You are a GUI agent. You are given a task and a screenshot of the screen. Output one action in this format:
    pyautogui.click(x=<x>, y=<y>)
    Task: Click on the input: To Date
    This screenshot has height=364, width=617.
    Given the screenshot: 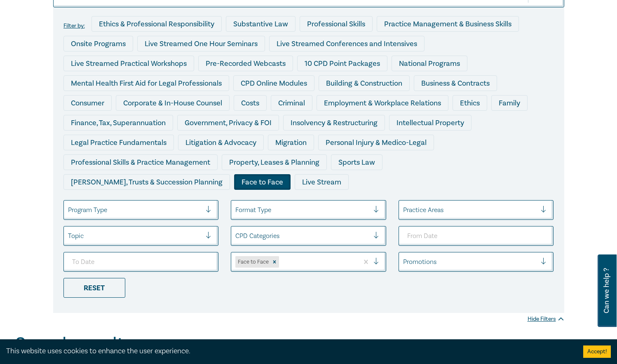 What is the action you would take?
    pyautogui.click(x=141, y=262)
    